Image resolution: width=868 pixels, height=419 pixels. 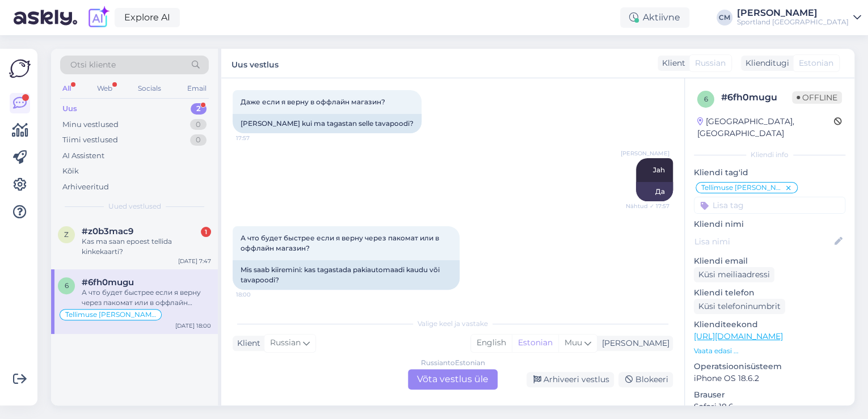 What do you see at coordinates (453, 379) in the screenshot?
I see `div: Võta vestlus üle` at bounding box center [453, 379].